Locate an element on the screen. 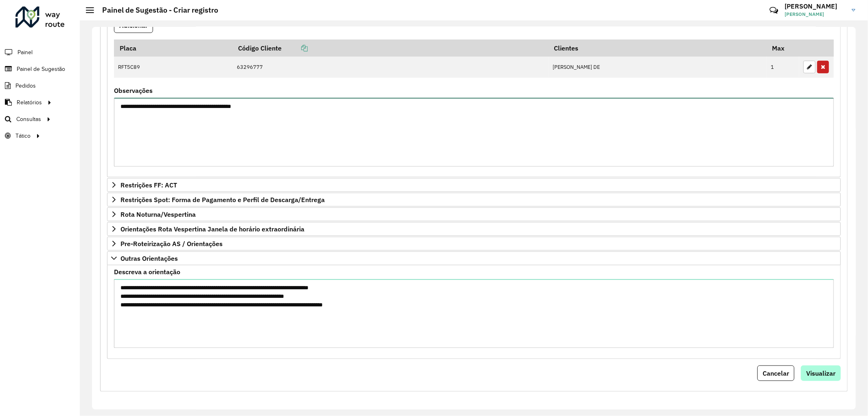  a: Outras Orientações is located at coordinates (474, 258).